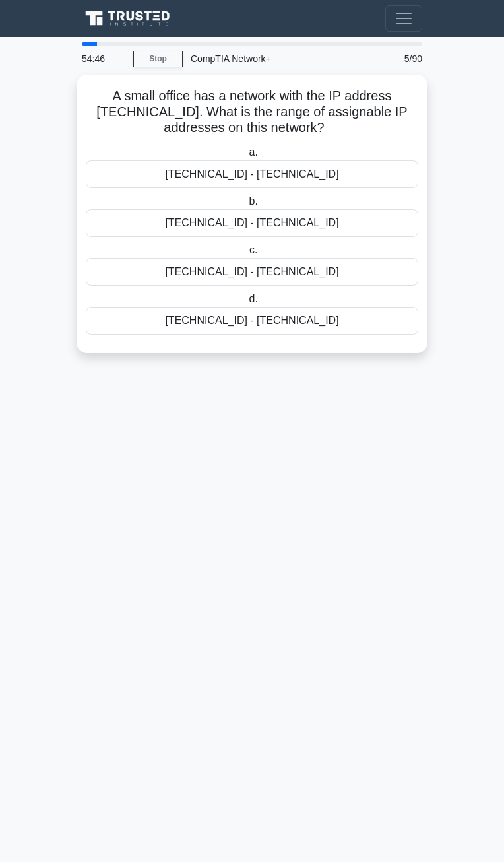 This screenshot has width=504, height=862. Describe the element at coordinates (253, 201) in the screenshot. I see `span: b.` at that location.